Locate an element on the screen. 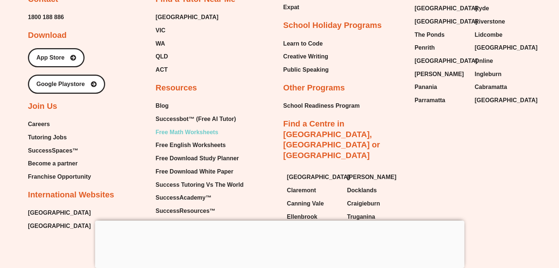  a: Become a partner is located at coordinates (60, 164).